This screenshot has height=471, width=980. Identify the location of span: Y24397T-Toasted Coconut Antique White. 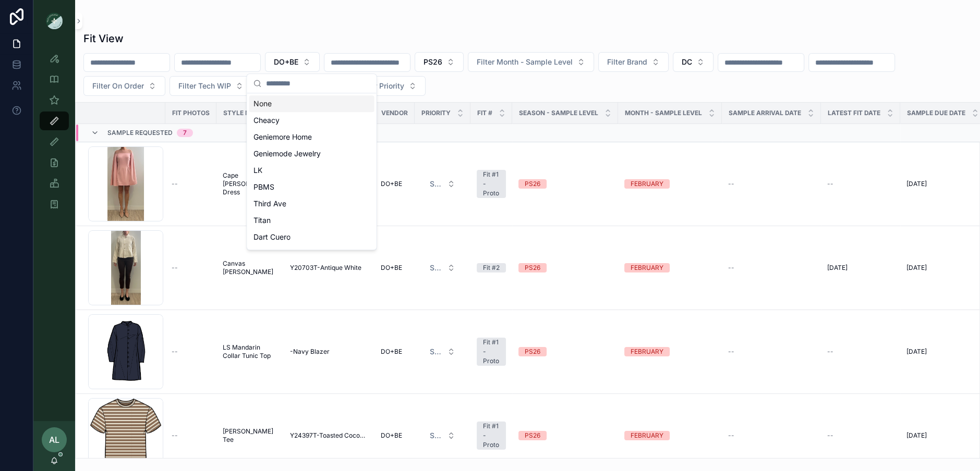
(329, 436).